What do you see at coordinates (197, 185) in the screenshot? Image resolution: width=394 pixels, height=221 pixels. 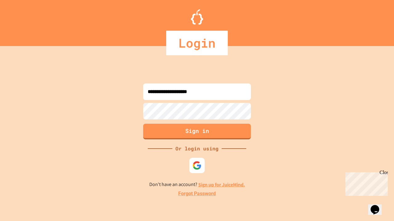 I see `p: Don't have an account?` at bounding box center [197, 185].